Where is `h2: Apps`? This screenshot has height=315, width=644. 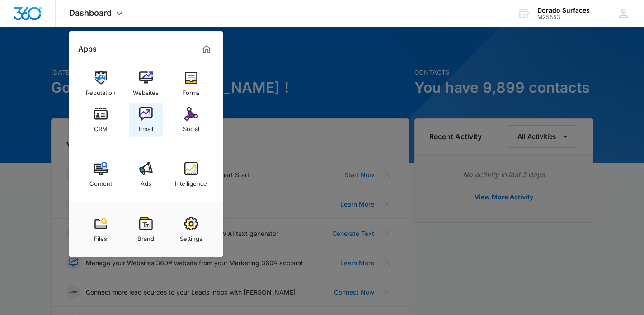 h2: Apps is located at coordinates (87, 49).